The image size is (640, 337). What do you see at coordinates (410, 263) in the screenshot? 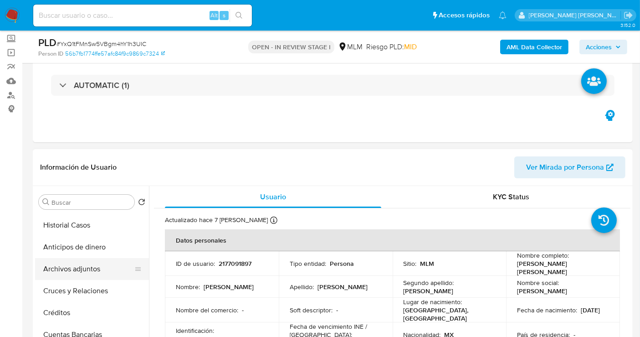
I see `p: Sitio :` at bounding box center [410, 263].